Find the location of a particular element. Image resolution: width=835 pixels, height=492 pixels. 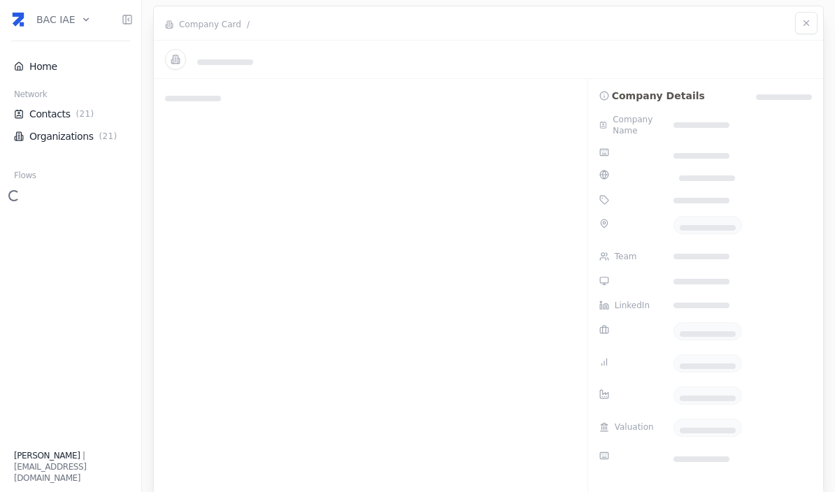

span: Flows is located at coordinates (25, 176).